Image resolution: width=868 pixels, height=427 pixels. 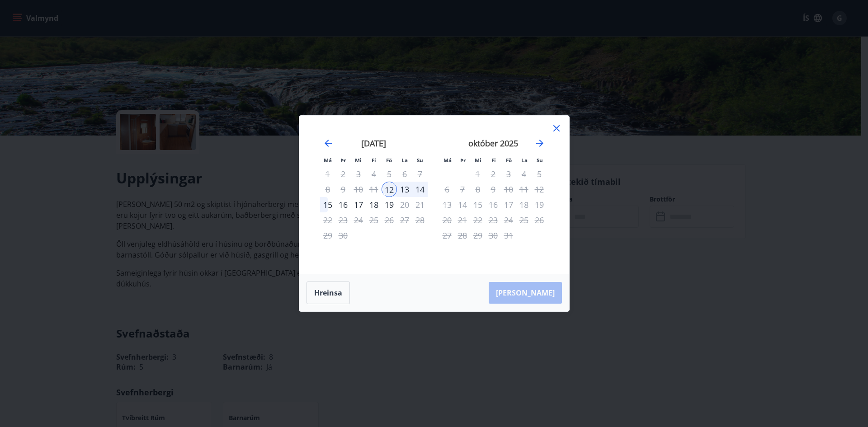 What do you see at coordinates (493, 189) in the screenshot?
I see `td: Not available. fimmtudagur, 9. október 2025` at bounding box center [493, 189].